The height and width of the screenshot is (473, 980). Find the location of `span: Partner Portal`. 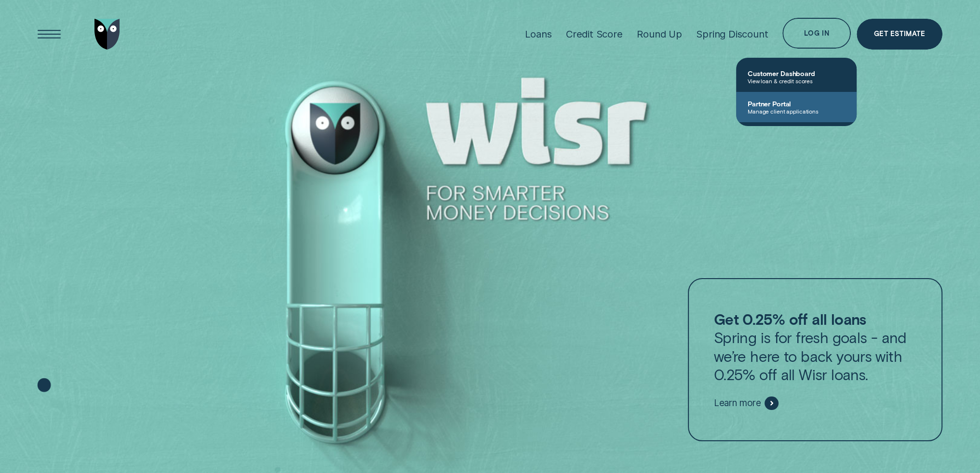

span: Partner Portal is located at coordinates (796, 104).